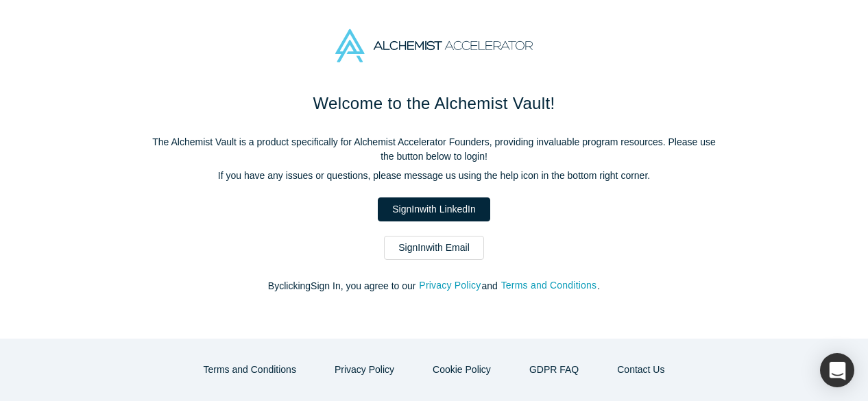 The height and width of the screenshot is (401, 868). I want to click on h1: Welcome to the Alchemist Vault!, so click(434, 104).